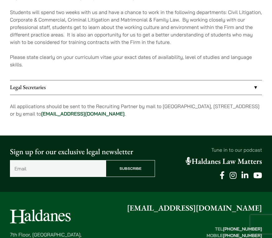 The image size is (272, 238). What do you see at coordinates (40, 216) in the screenshot?
I see `img: Logo of Haldanes` at bounding box center [40, 216].